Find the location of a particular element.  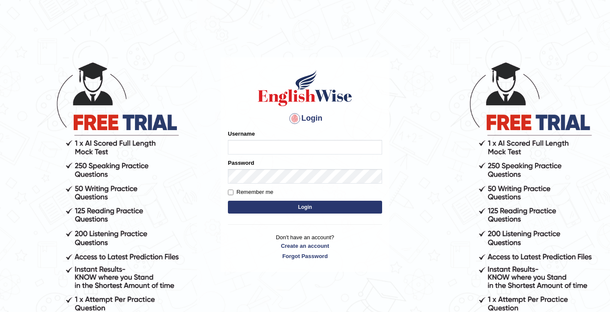

p: Don't have an account? is located at coordinates (305, 247).